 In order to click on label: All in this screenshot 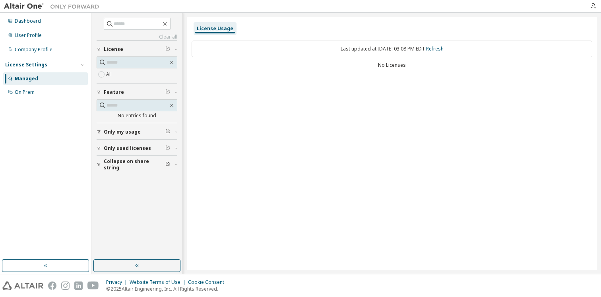, I will do `click(110, 74)`.